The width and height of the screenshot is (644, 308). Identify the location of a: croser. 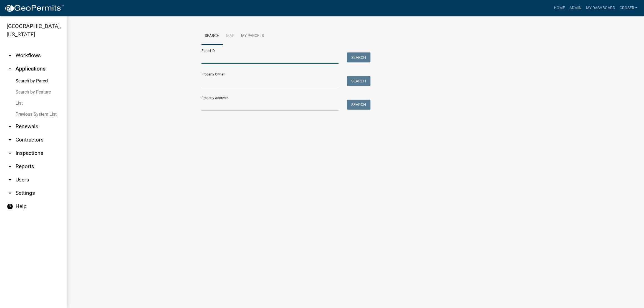
(628, 8).